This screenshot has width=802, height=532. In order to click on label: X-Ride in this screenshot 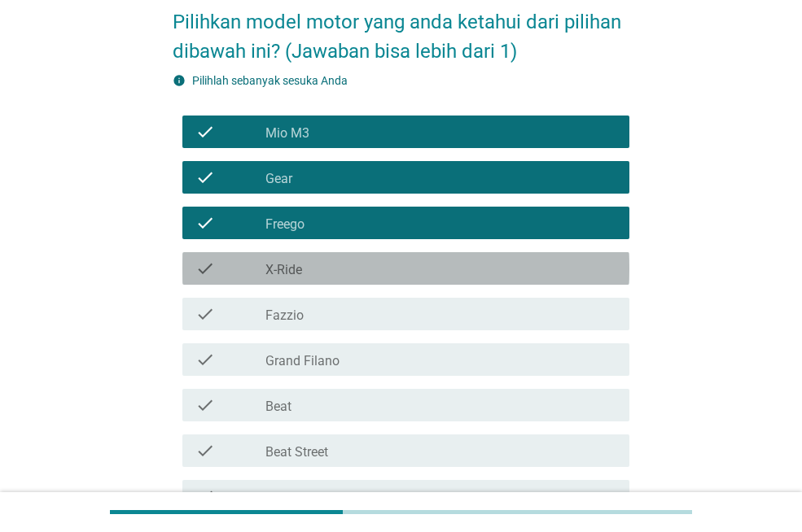, I will do `click(284, 270)`.